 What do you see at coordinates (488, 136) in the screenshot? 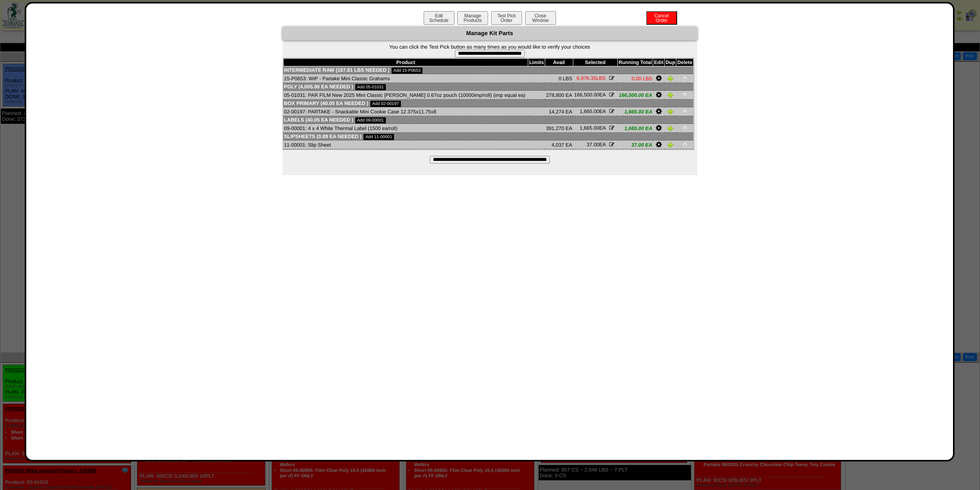
I see `td: Slipsheets (0.89 EA needed )` at bounding box center [488, 136].